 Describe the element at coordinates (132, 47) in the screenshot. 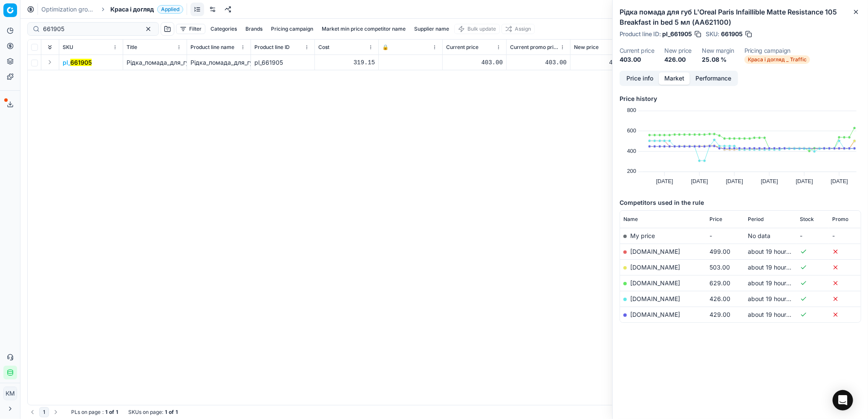

I see `span: Title` at that location.